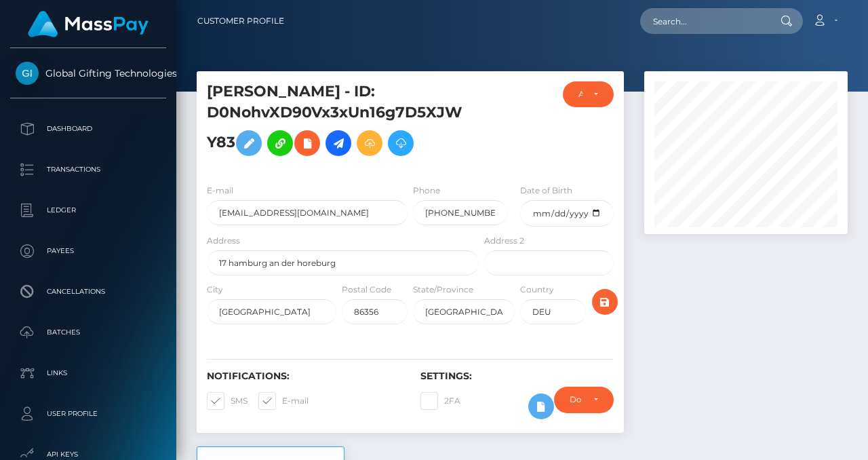 This screenshot has width=868, height=460. What do you see at coordinates (240, 21) in the screenshot?
I see `a: Customer Profile` at bounding box center [240, 21].